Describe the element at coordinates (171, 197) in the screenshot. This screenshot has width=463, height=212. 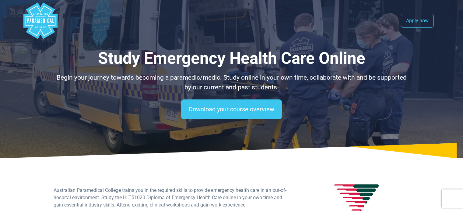
I see `p: Australian Paramedical College trains you in the required skills to provide emergency health care...` at that location.